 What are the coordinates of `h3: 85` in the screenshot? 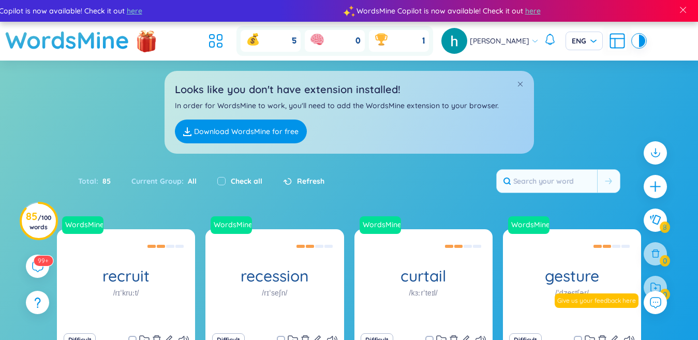 It's located at (38, 221).